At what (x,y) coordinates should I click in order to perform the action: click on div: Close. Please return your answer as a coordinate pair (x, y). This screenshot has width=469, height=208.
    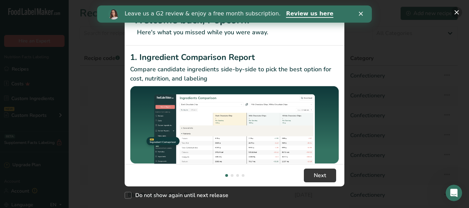
    Looking at the image, I should click on (265, 8).